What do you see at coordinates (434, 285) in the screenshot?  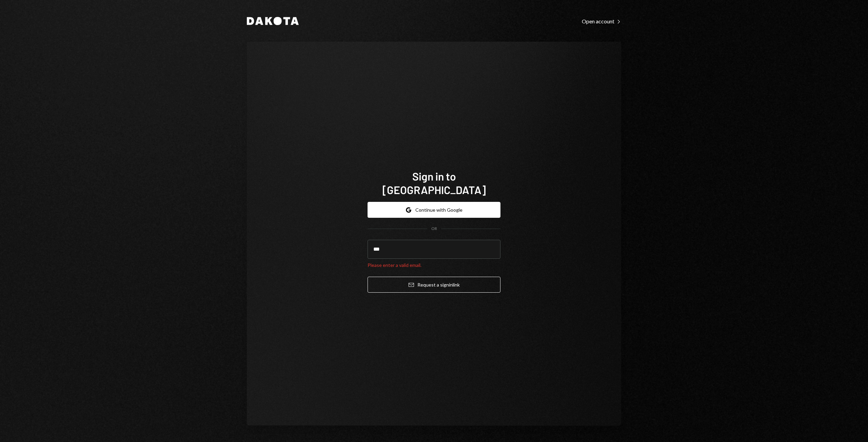 I see `button: Request a signinlink` at bounding box center [434, 285].